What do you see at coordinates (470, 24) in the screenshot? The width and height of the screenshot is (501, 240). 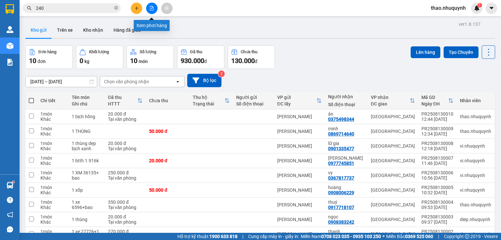 I see `div: ver 1.8.137` at bounding box center [470, 24].